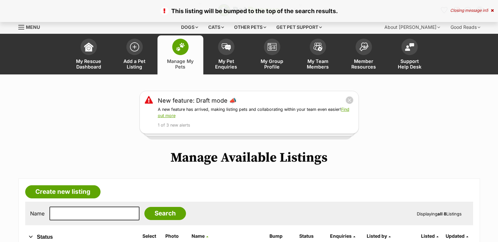  Describe the element at coordinates (318, 47) in the screenshot. I see `img: team-members-icon-5396bd8760b3fe7c0b43da4ab00e1e3bb1a5d9ba89233759b79545d2d3fc5d0d.svg` at that location.